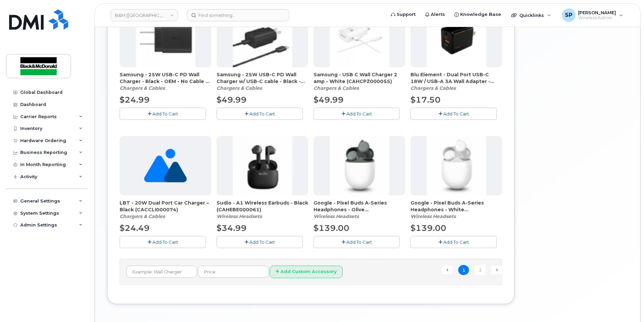 This screenshot has height=322, width=644. I want to click on span: Samsung - 25W USB-C PD Wall Charger - Black - OEM - No Cable - (CAHCPZ000081), so click(166, 78).